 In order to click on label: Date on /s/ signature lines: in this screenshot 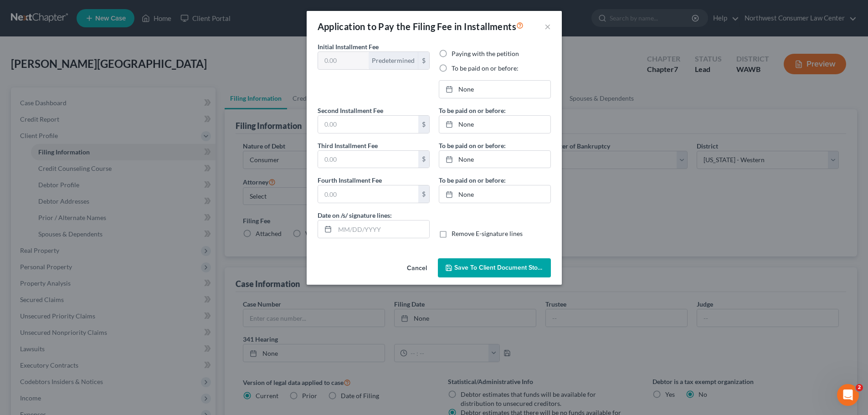, I will do `click(355, 215)`.